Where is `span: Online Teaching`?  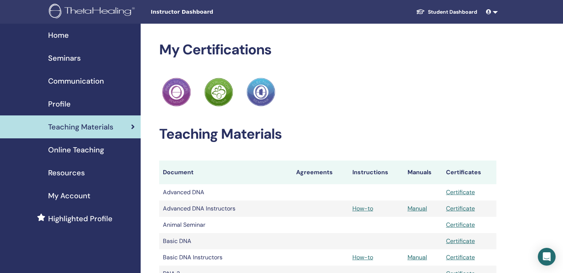 span: Online Teaching is located at coordinates (76, 150).